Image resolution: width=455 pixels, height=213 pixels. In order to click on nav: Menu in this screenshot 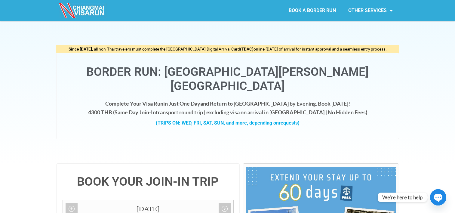, I will do `click(313, 11)`.